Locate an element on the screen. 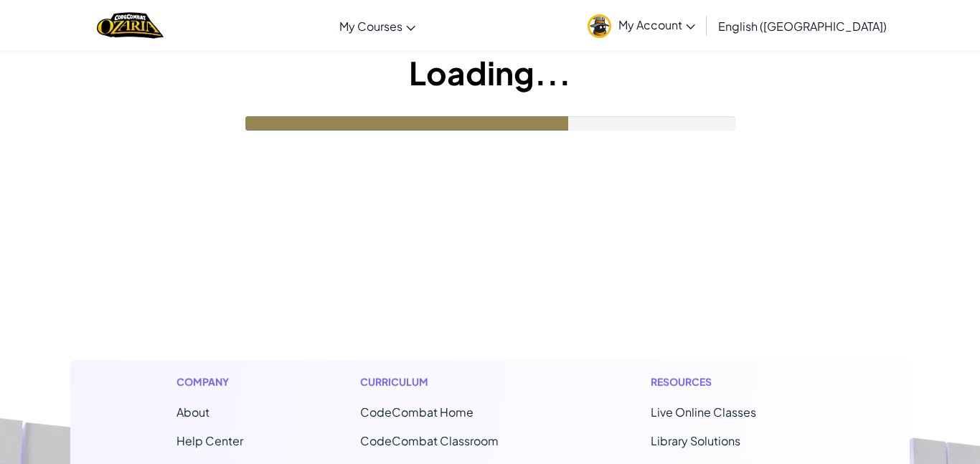  a: About is located at coordinates (193, 412).